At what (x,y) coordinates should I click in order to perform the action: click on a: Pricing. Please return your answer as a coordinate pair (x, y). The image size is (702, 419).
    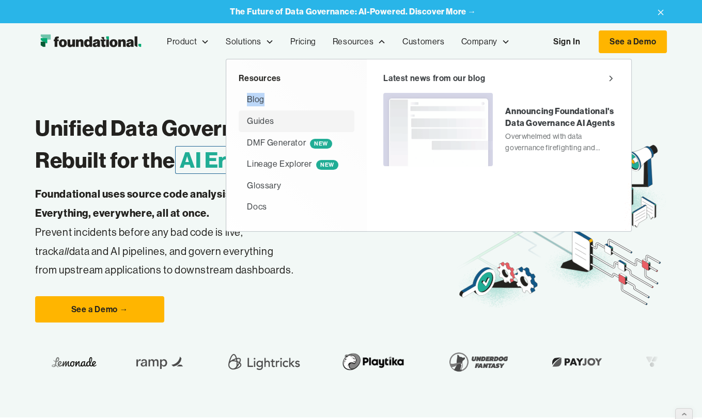
    Looking at the image, I should click on (303, 42).